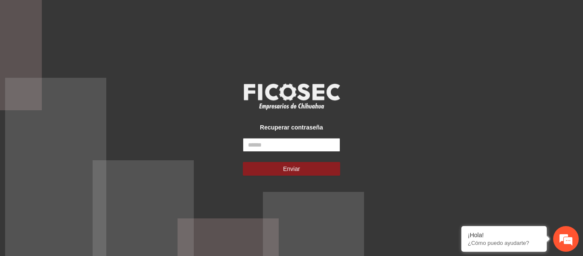 The height and width of the screenshot is (256, 583). What do you see at coordinates (292, 127) in the screenshot?
I see `strong: Recuperar contraseña` at bounding box center [292, 127].